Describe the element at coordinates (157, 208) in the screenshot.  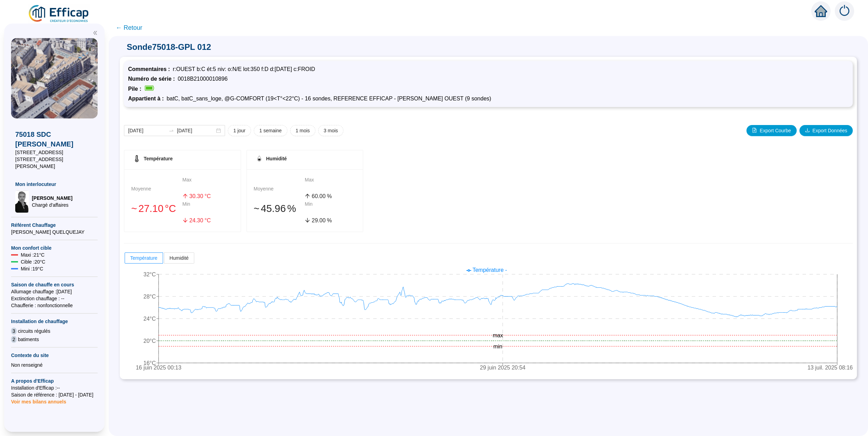
I see `span: .10` at that location.